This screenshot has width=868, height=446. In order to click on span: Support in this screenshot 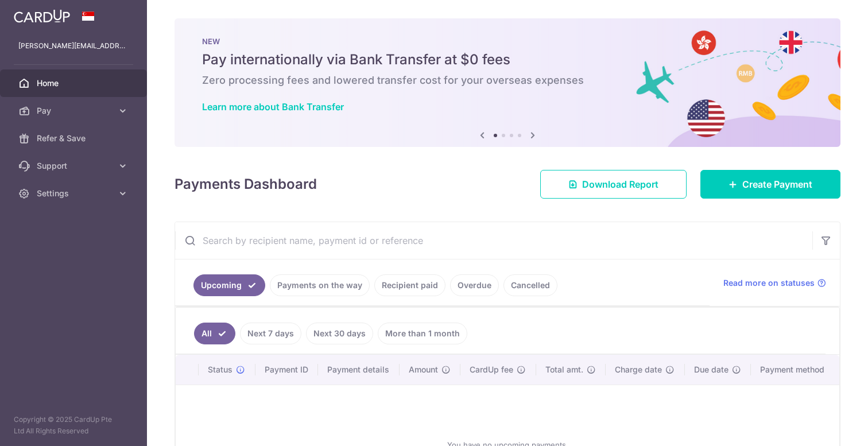, I will do `click(74, 166)`.